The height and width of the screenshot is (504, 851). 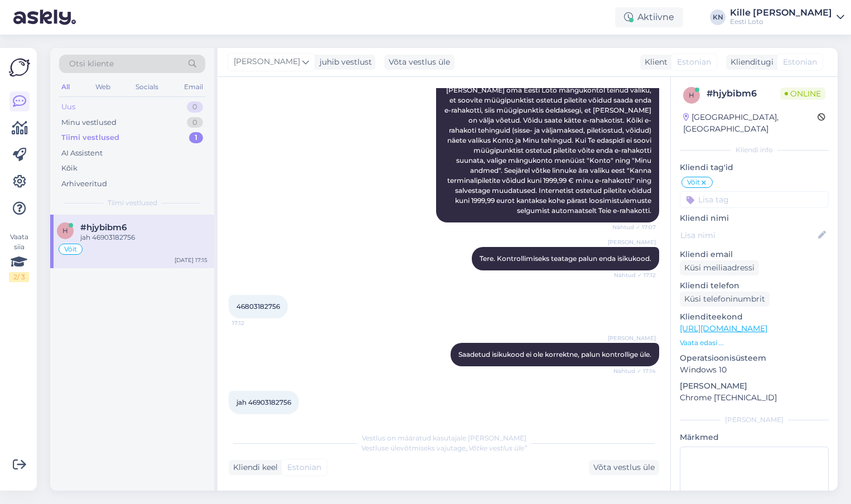 I want to click on div: Arhiveeritud, so click(x=84, y=184).